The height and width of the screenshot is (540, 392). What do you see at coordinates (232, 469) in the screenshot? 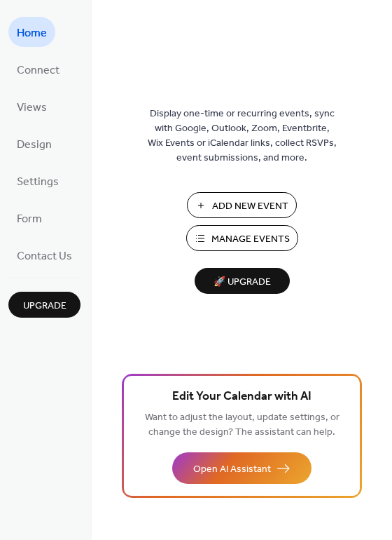
I see `span: Open AI Assistant` at bounding box center [232, 469].